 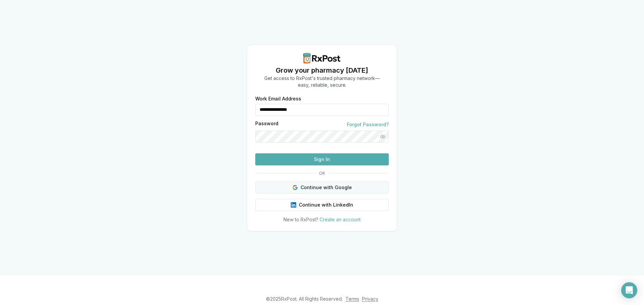 I want to click on button: Show password, so click(x=383, y=137).